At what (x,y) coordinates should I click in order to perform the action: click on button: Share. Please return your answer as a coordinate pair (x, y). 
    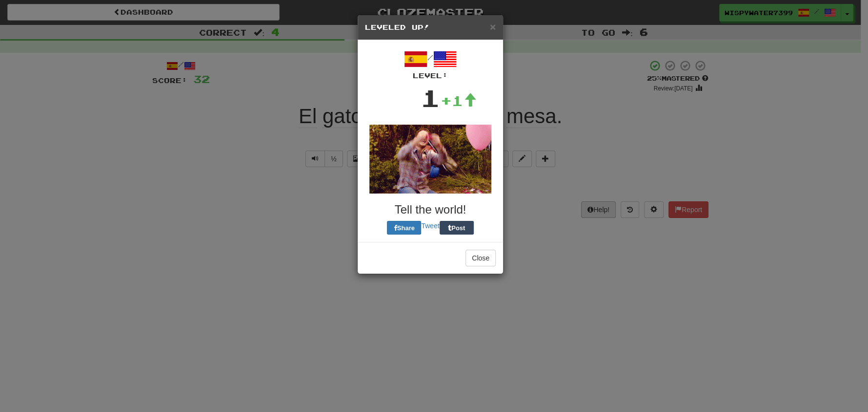
    Looking at the image, I should click on (404, 228).